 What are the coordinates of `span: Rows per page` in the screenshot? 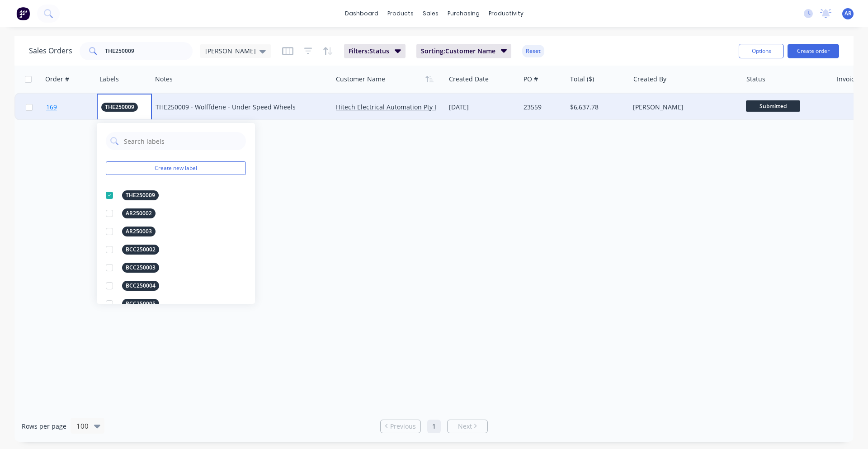 It's located at (44, 427).